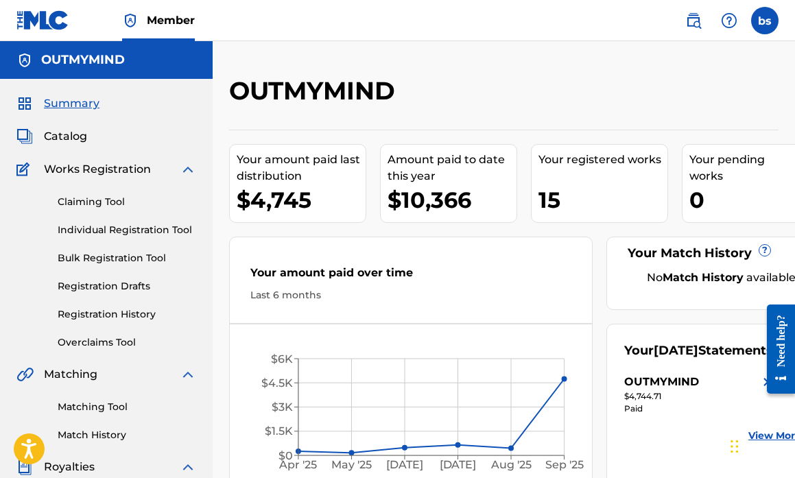  What do you see at coordinates (51, 137) in the screenshot?
I see `a: CatalogCatalog` at bounding box center [51, 137].